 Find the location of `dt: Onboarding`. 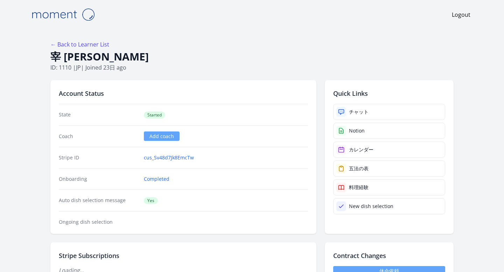

dt: Onboarding is located at coordinates (98, 179).